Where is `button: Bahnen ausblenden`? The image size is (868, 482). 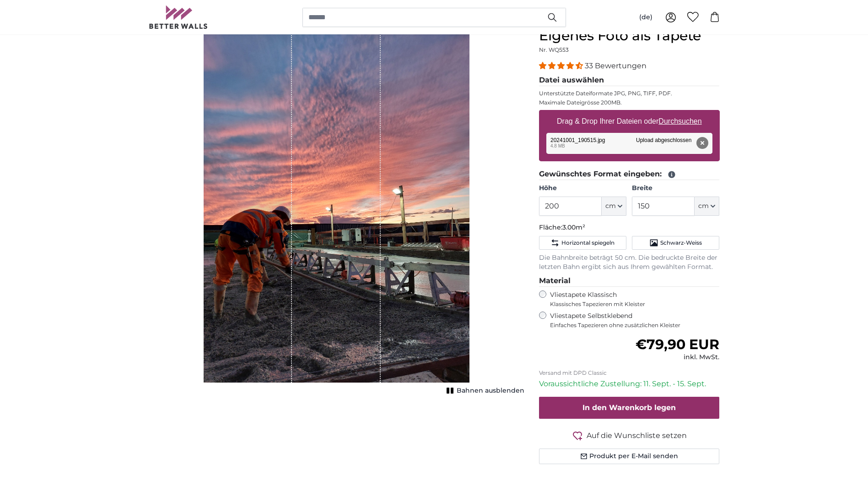 button: Bahnen ausblenden is located at coordinates (484, 391).